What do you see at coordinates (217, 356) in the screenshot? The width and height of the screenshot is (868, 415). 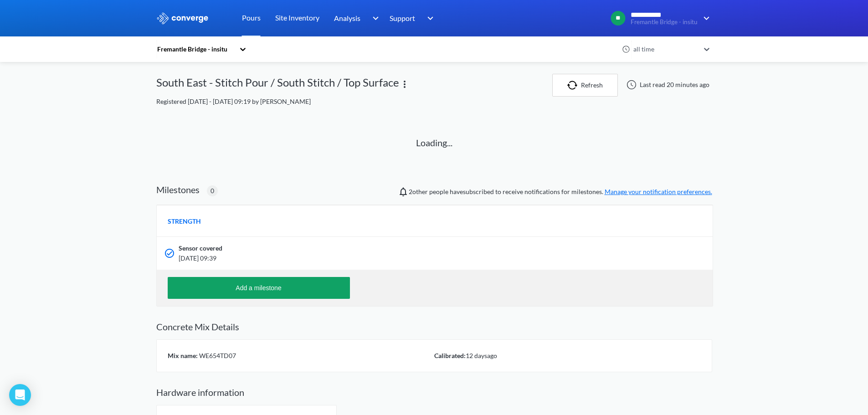 I see `span: WE654TD07` at bounding box center [217, 356].